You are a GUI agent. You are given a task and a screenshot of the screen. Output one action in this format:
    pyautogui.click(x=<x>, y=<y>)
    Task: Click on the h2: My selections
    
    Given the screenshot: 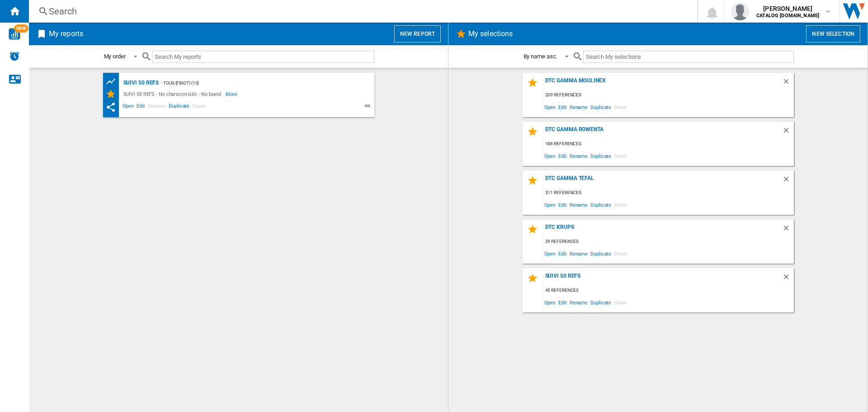 What is the action you would take?
    pyautogui.click(x=490, y=34)
    